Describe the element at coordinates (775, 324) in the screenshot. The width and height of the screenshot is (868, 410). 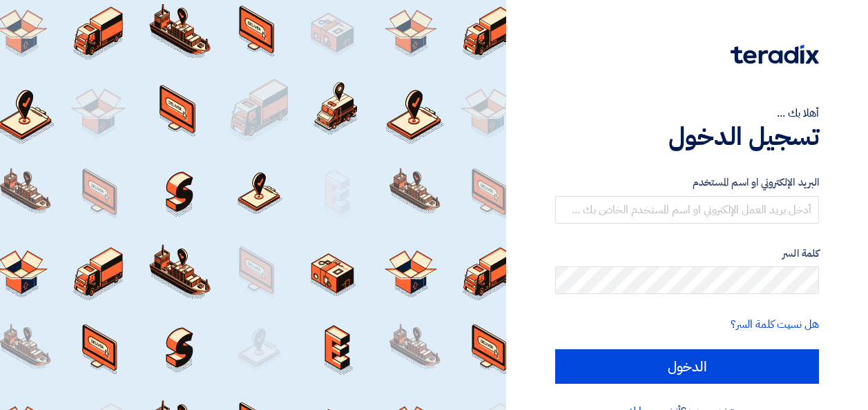
I see `a: هل نسيت كلمة السر؟` at that location.